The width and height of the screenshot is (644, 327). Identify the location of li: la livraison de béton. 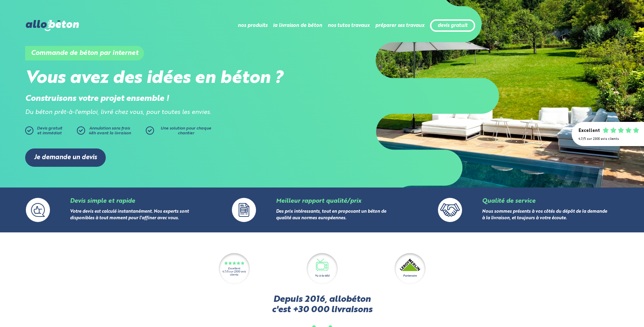
(298, 25).